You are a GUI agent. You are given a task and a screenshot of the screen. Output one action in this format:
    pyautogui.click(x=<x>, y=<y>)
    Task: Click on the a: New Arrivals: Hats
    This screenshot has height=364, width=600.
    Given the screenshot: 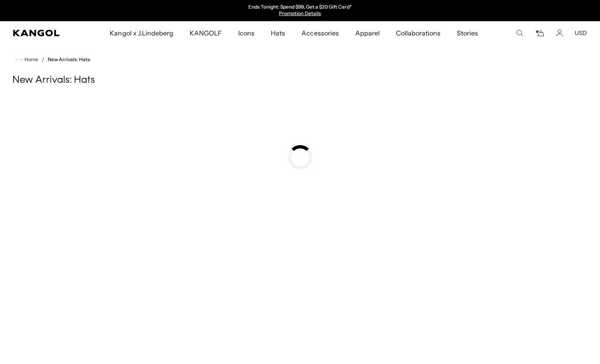 What is the action you would take?
    pyautogui.click(x=69, y=60)
    